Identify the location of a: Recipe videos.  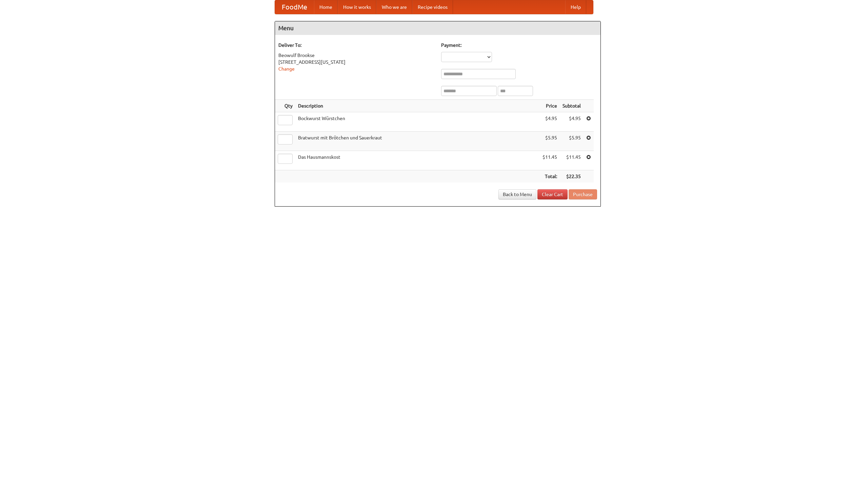
(432, 7).